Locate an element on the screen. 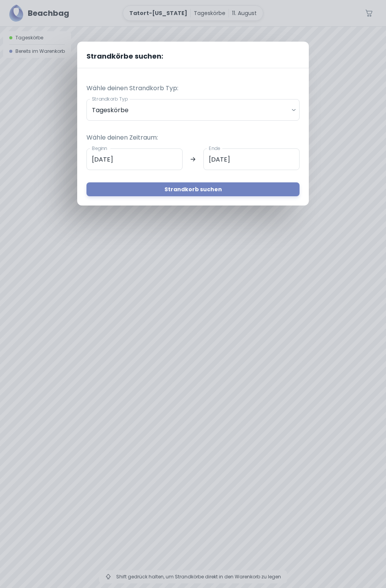 Image resolution: width=386 pixels, height=588 pixels. p: Wähle deinen Zeitraum: is located at coordinates (193, 138).